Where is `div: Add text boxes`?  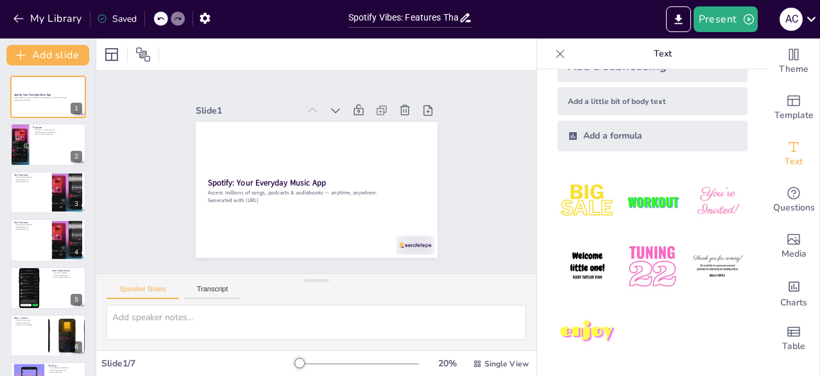
div: Add text boxes is located at coordinates (794, 154).